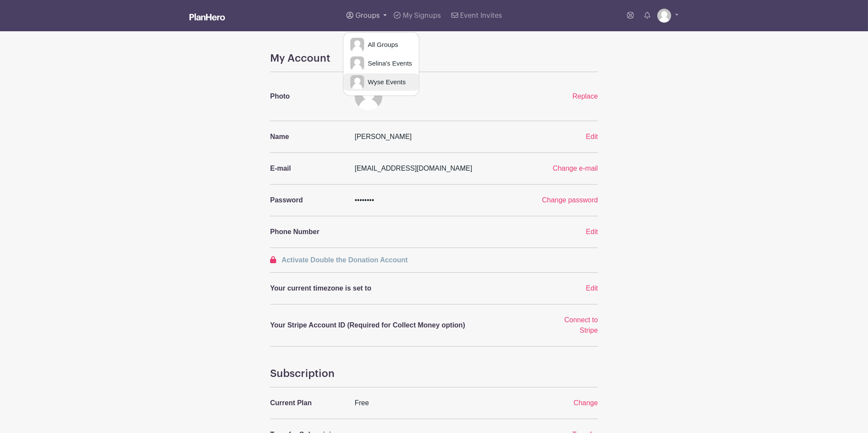 The image size is (868, 433). What do you see at coordinates (585, 96) in the screenshot?
I see `span: Replace` at bounding box center [585, 96].